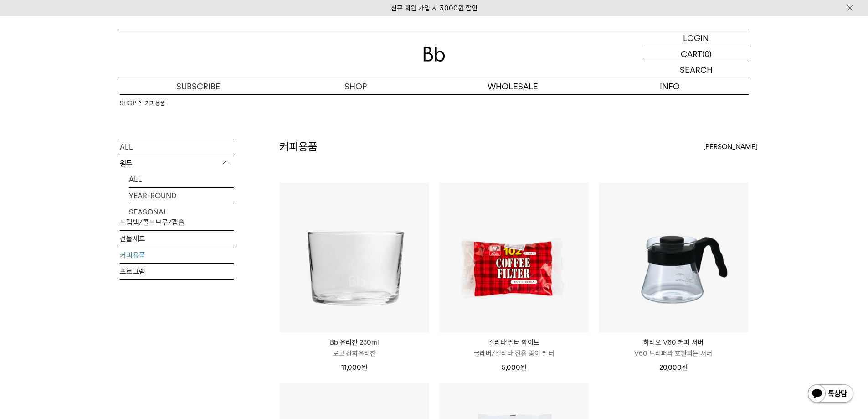  I want to click on img: 카카오톡 채널 1:1 채팅 버튼, so click(830, 395).